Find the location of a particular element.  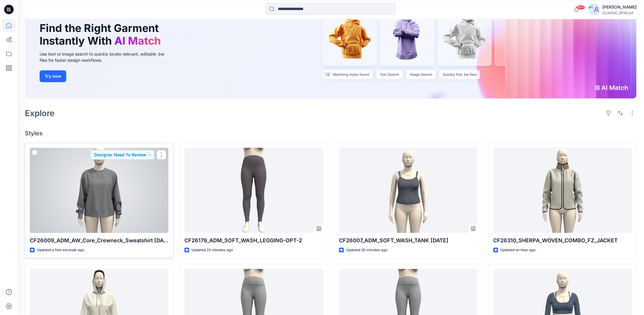

h2: Explore is located at coordinates (39, 113).